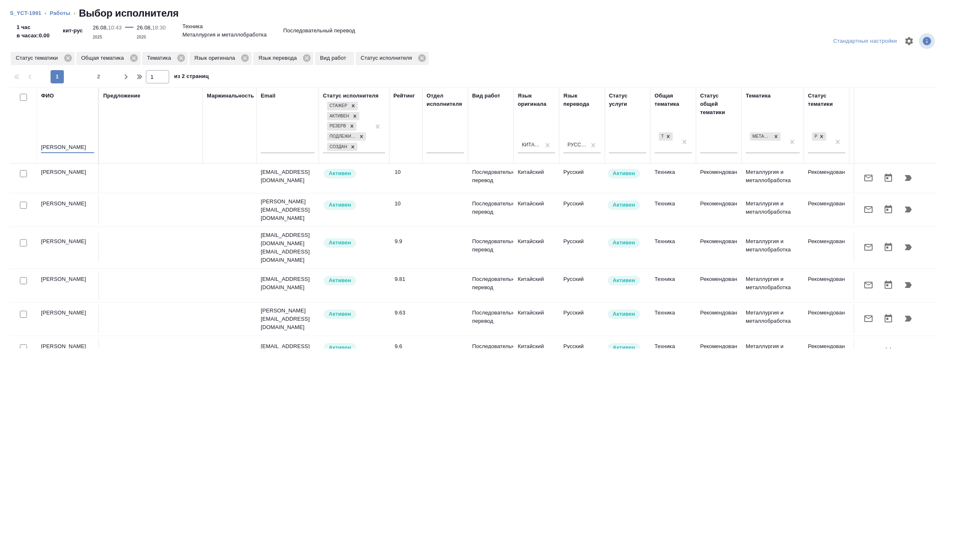 Image resolution: width=953 pixels, height=546 pixels. Describe the element at coordinates (279, 58) in the screenshot. I see `p: Язык перевода` at that location.